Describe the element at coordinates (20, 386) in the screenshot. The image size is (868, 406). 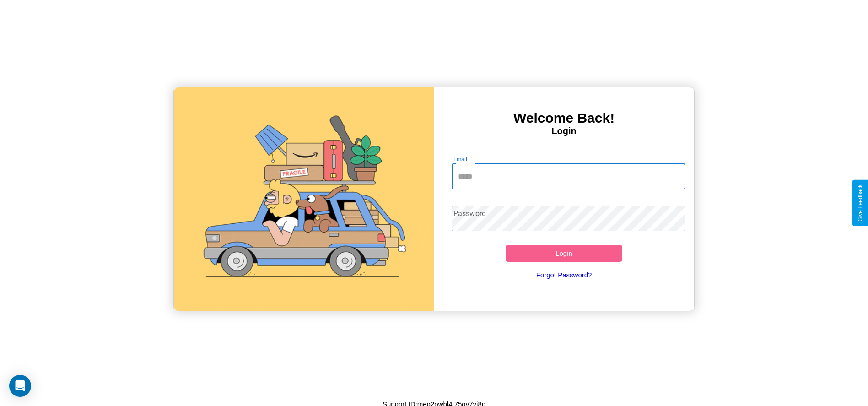
I see `div: Open Intercom Messenger` at that location.